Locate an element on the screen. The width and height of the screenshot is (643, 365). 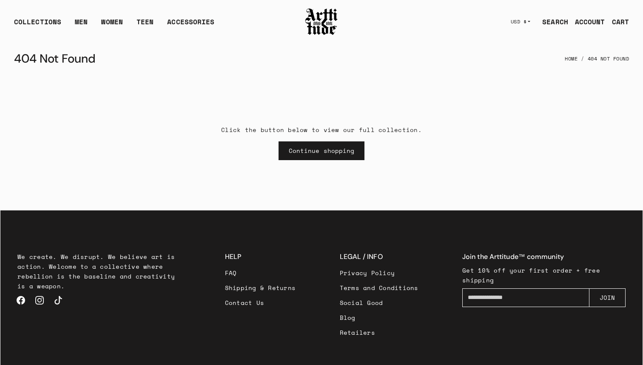
h4: Join the Arttitude™ community is located at coordinates (544, 257).